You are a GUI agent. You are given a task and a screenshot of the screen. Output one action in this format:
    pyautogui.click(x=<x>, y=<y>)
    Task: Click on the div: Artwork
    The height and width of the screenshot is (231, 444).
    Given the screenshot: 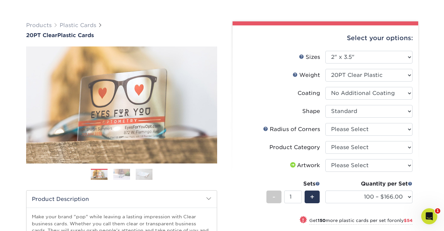 What is the action you would take?
    pyautogui.click(x=304, y=166)
    